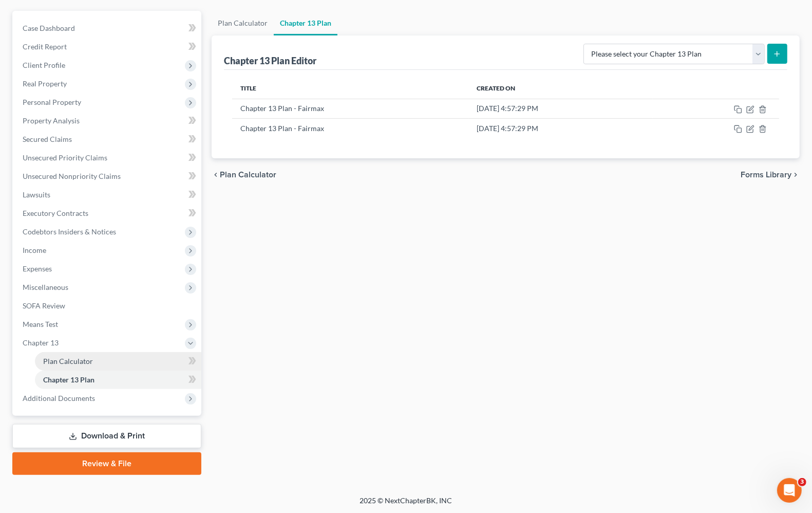 The image size is (812, 513). Describe the element at coordinates (107, 213) in the screenshot. I see `a: Executory Contracts` at that location.